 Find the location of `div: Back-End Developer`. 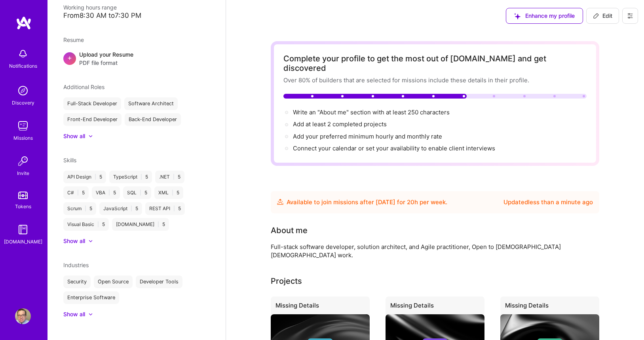

div: Back-End Developer is located at coordinates (153, 120).